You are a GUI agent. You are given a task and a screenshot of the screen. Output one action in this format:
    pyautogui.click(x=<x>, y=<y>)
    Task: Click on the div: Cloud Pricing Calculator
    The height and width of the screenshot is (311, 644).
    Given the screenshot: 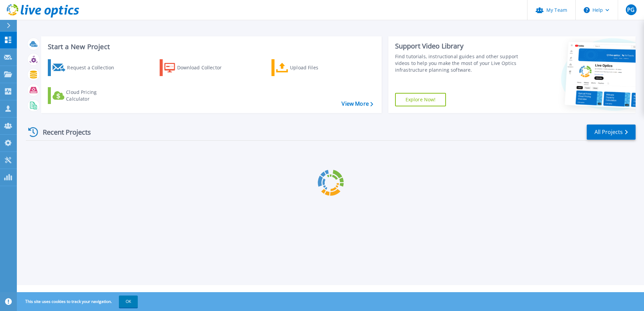 What is the action you would take?
    pyautogui.click(x=93, y=96)
    